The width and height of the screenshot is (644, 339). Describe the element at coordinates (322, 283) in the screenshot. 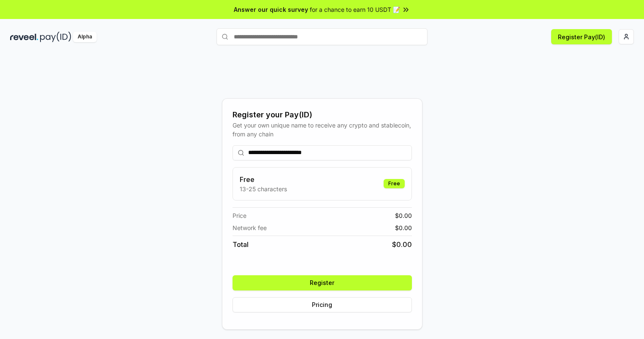

I see `button: Register` at that location.